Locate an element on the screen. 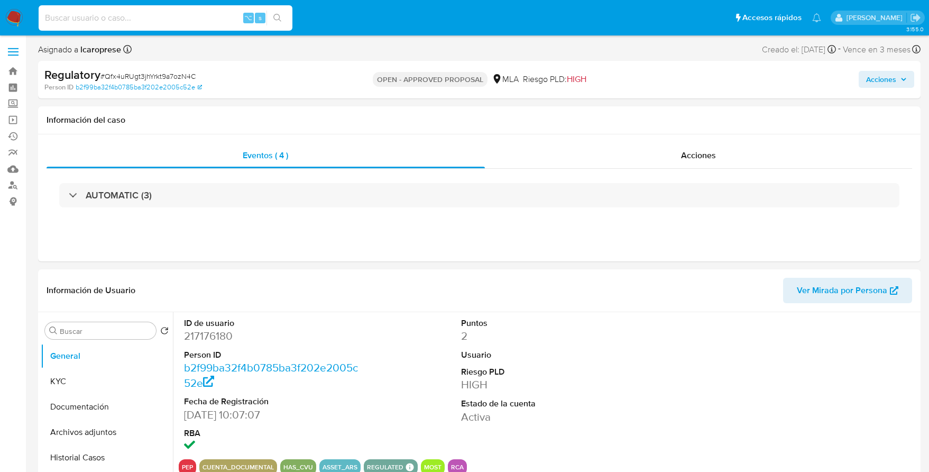  span: Eventos ( 4 ) is located at coordinates (265, 155).